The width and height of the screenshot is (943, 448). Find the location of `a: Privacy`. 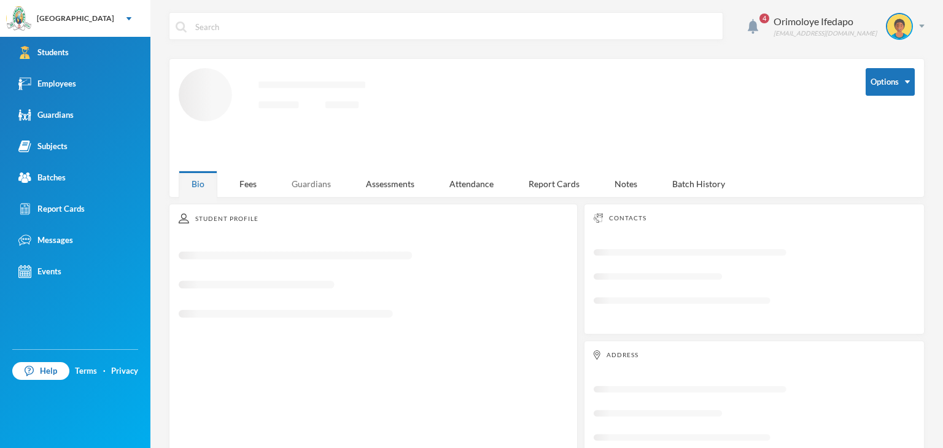

a: Privacy is located at coordinates (125, 371).